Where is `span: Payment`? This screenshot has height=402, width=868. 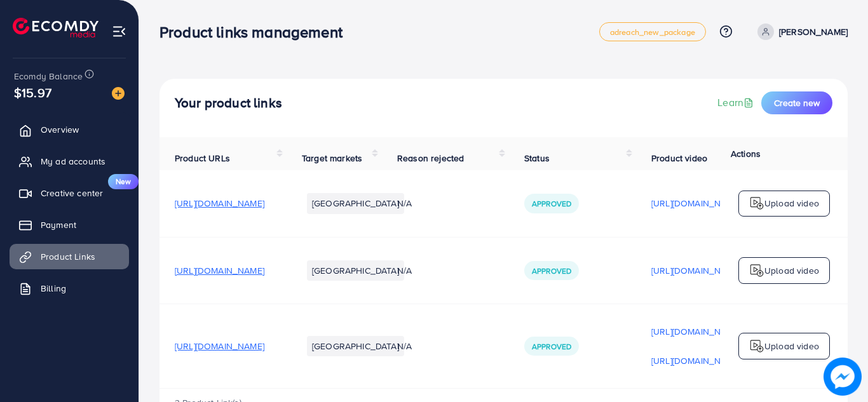 span: Payment is located at coordinates (58, 225).